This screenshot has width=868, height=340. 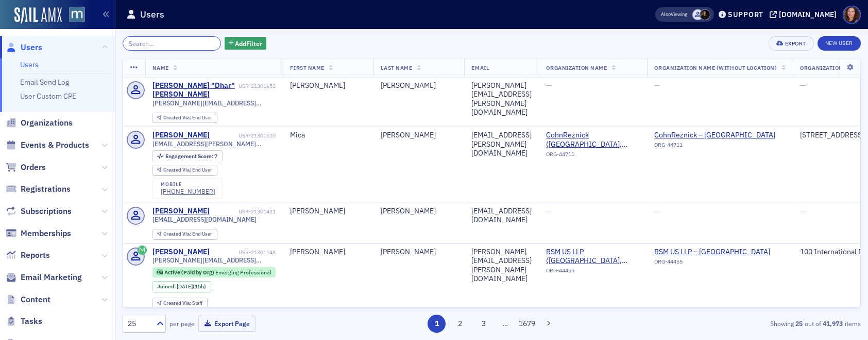 What do you see at coordinates (187, 234) in the screenshot?
I see `div: End User` at bounding box center [187, 234].